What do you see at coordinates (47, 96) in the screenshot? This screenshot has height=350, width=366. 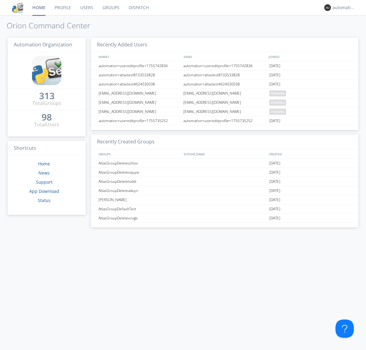 I see `a: 313` at bounding box center [47, 96].